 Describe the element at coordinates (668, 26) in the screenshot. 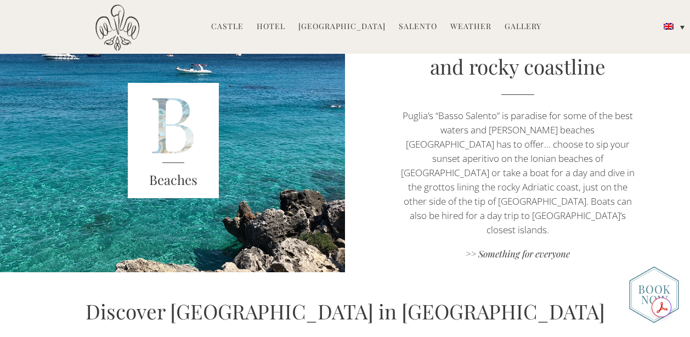

I see `img: English` at that location.